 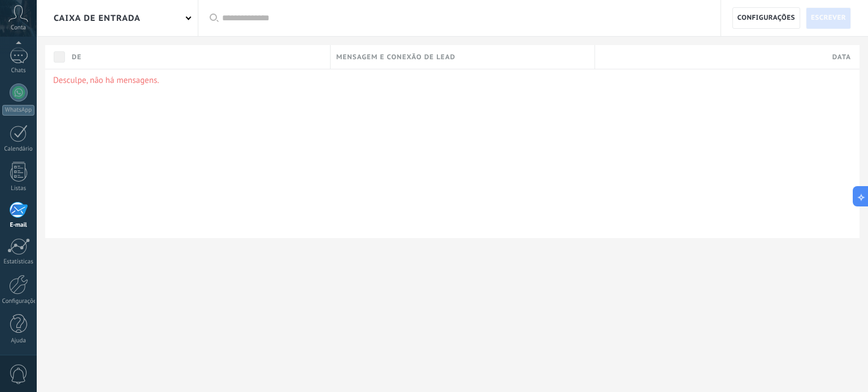 I want to click on a: Configurações, so click(x=766, y=18).